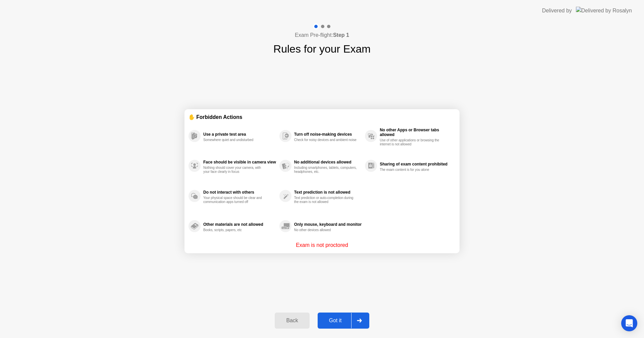  Describe the element at coordinates (240, 225) in the screenshot. I see `div: Other materials are not allowed` at that location.